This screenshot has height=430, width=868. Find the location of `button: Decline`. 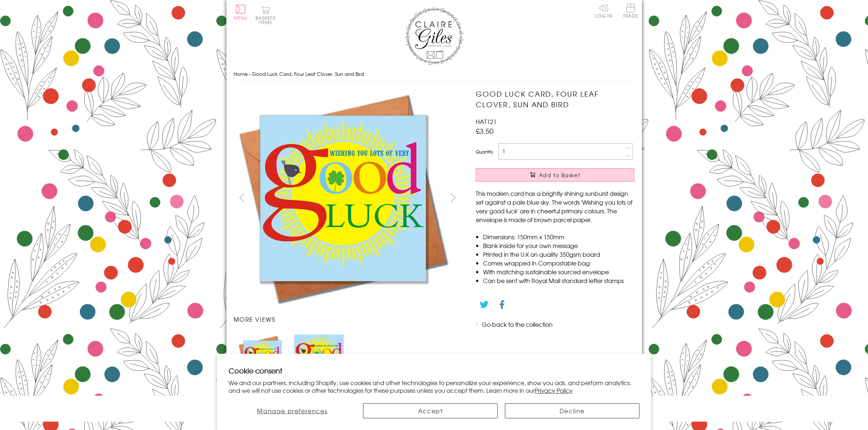

button: Decline is located at coordinates (572, 410).